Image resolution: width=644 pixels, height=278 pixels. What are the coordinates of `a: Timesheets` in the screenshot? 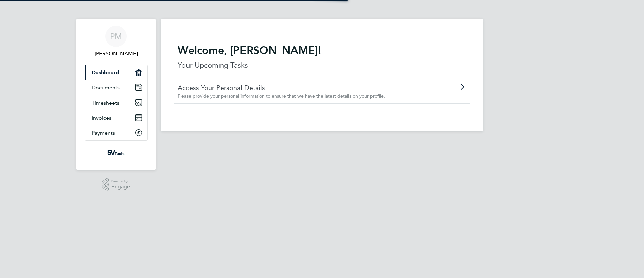 It's located at (116, 102).